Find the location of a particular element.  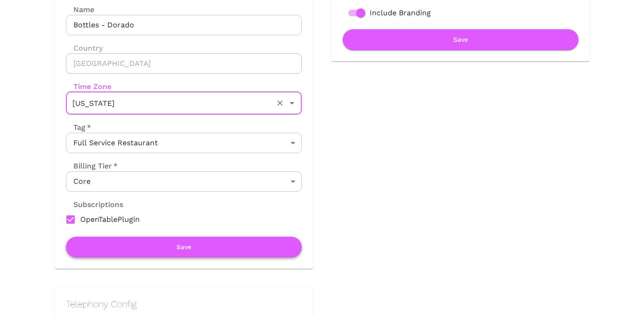

label: Billing Tier is located at coordinates (92, 165).